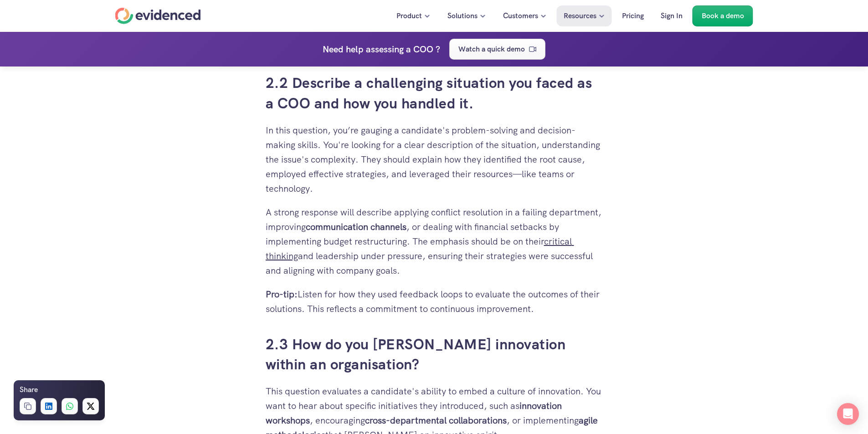  What do you see at coordinates (282, 294) in the screenshot?
I see `strong: Pro-tip:` at bounding box center [282, 294].